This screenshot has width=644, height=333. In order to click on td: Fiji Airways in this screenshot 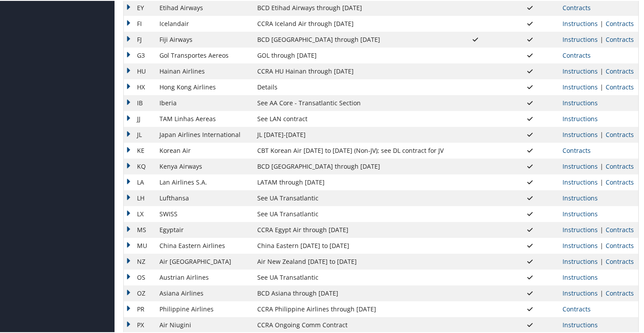, I will do `click(204, 39)`.